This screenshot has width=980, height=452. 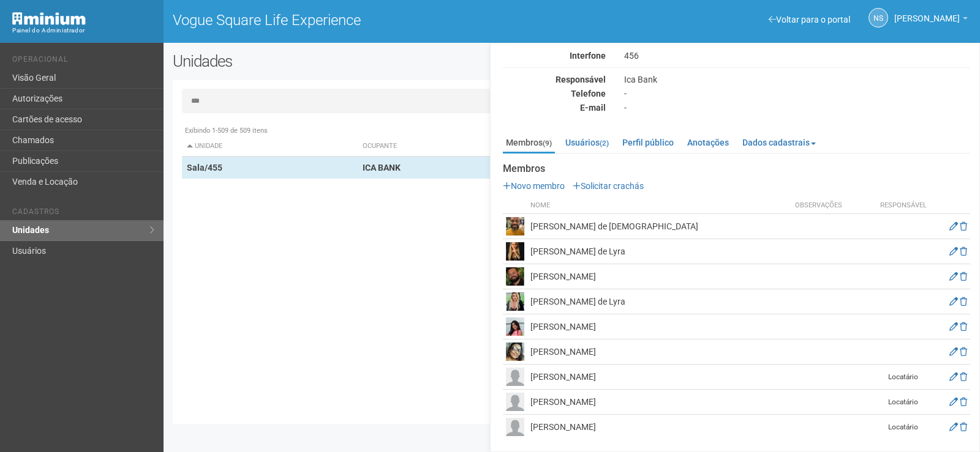 I want to click on a: Novo membro, so click(x=534, y=186).